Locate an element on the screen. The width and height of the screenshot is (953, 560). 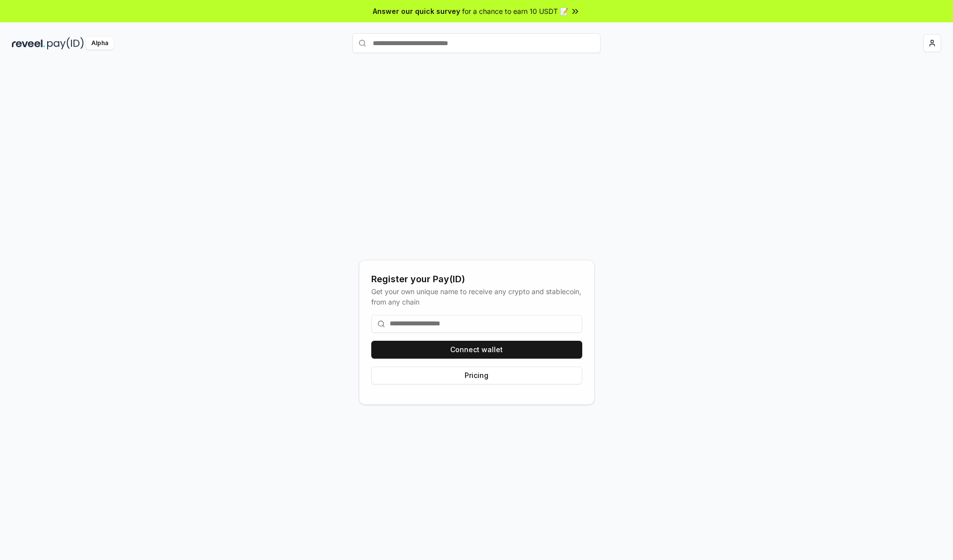
div: Alpha is located at coordinates (100, 43).